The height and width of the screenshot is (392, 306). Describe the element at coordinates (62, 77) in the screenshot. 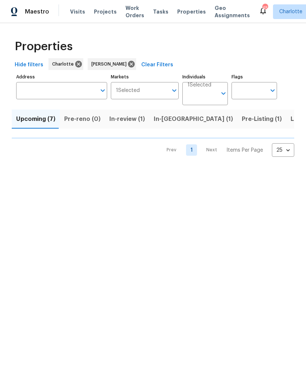

I see `label: Address` at that location.